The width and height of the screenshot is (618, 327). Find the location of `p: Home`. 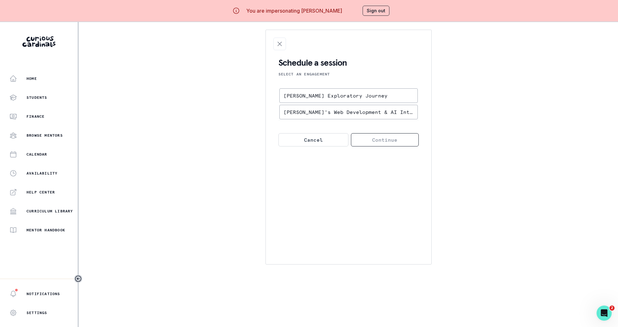

p: Home is located at coordinates (32, 79).